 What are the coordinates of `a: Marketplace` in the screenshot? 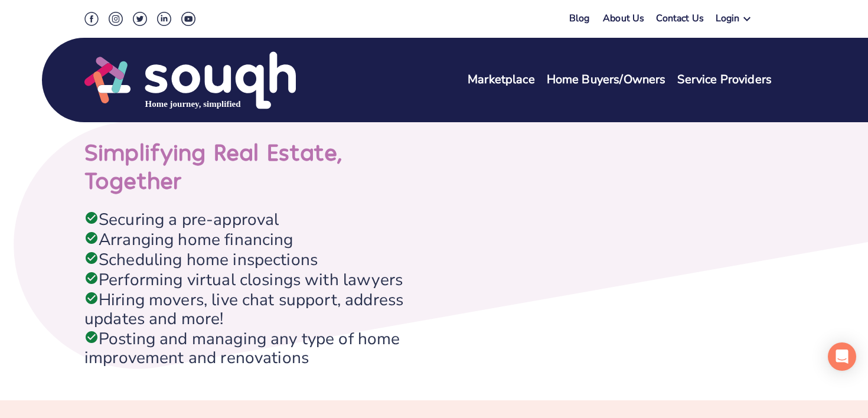 It's located at (502, 79).